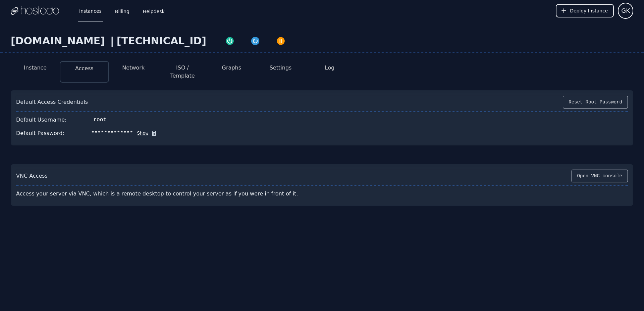 This screenshot has height=311, width=644. Describe the element at coordinates (588, 11) in the screenshot. I see `span: Deploy Instance` at that location.